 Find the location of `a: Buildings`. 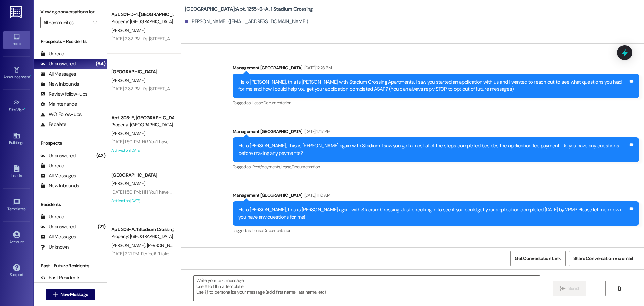

a: Buildings is located at coordinates (17, 139).